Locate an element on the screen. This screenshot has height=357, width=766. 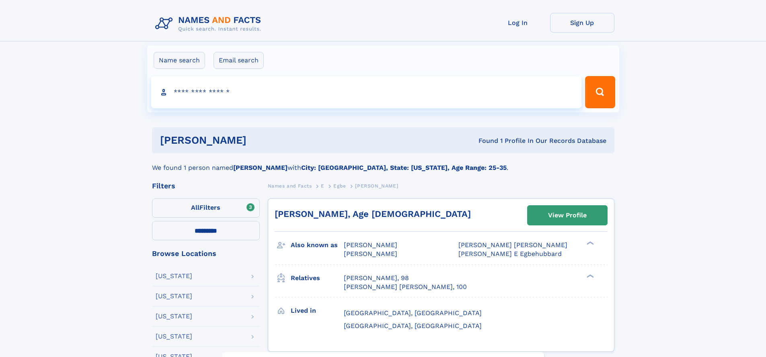
a: E is located at coordinates (323, 185).